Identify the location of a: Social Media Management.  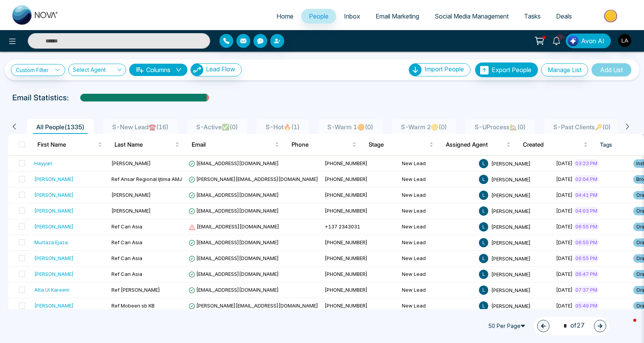
(472, 16).